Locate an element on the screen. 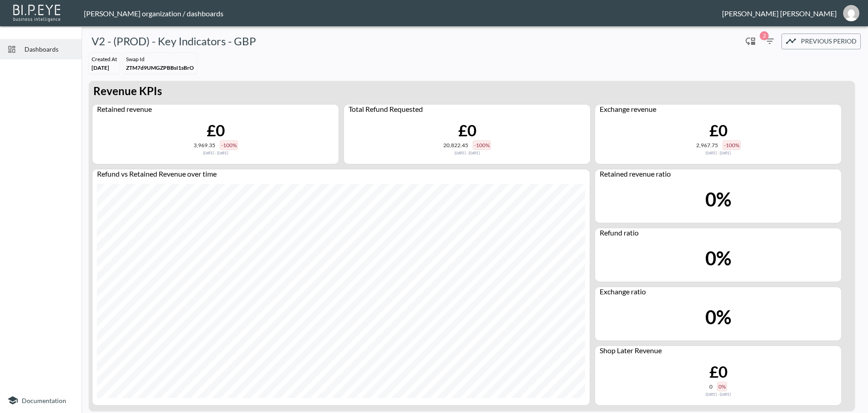  div: Retained revenue ratio is located at coordinates (718, 176).